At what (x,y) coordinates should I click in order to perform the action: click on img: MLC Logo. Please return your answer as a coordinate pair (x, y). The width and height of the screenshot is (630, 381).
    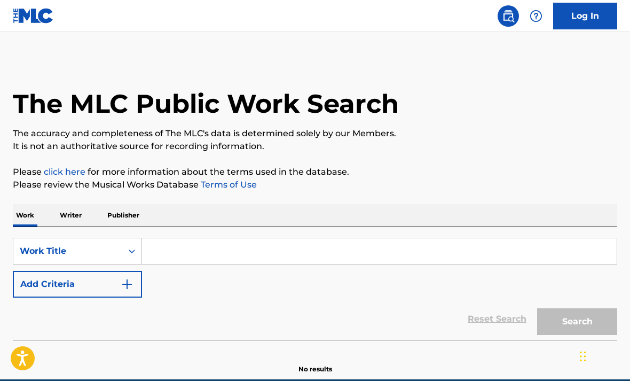
    Looking at the image, I should click on (33, 15).